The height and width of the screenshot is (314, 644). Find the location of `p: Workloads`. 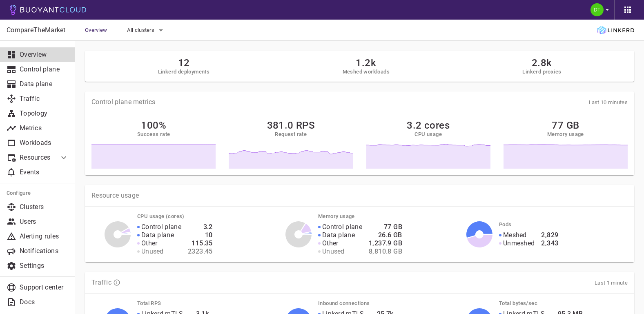

p: Workloads is located at coordinates (44, 143).